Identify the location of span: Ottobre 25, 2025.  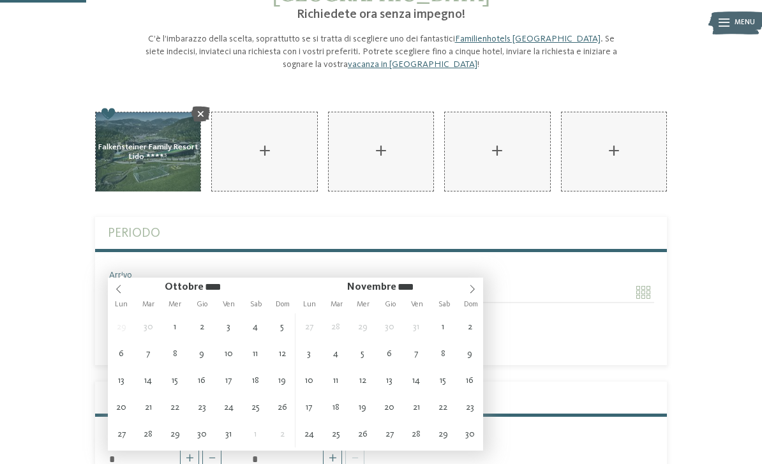
(255, 407).